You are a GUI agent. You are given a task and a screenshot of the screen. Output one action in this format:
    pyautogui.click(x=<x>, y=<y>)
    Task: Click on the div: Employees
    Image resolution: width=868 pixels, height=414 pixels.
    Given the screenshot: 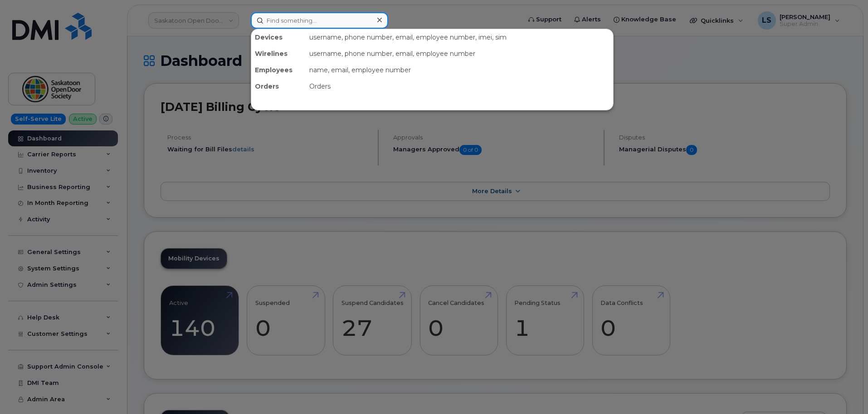 What is the action you would take?
    pyautogui.click(x=279, y=70)
    